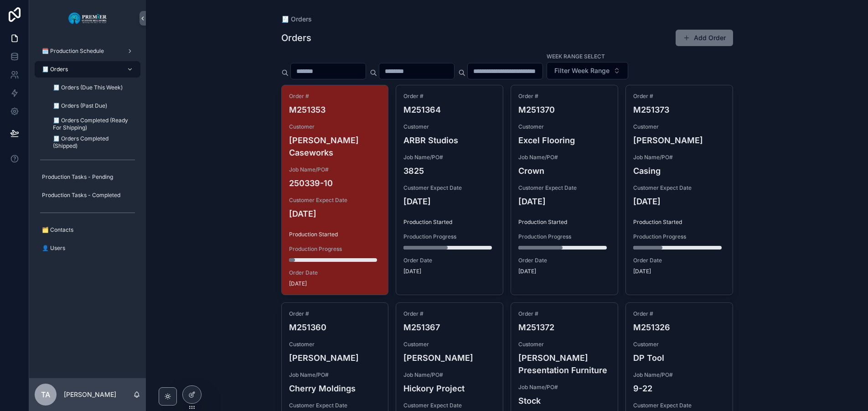  Describe the element at coordinates (705, 38) in the screenshot. I see `button: Add Order` at that location.